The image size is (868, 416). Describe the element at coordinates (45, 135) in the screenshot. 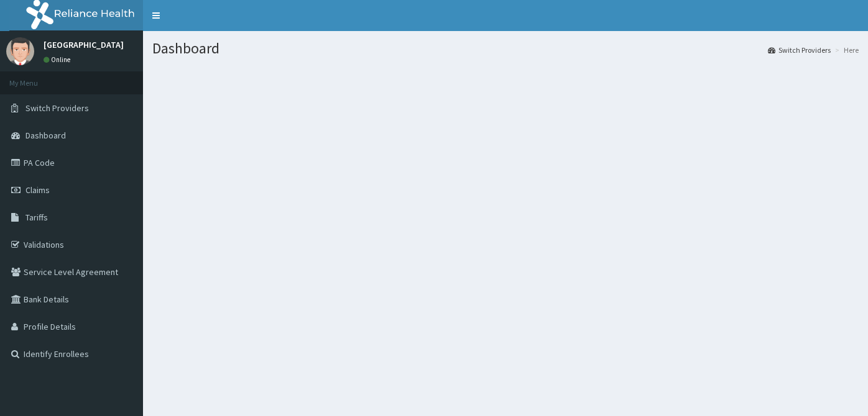

I see `span: Dashboard` at that location.